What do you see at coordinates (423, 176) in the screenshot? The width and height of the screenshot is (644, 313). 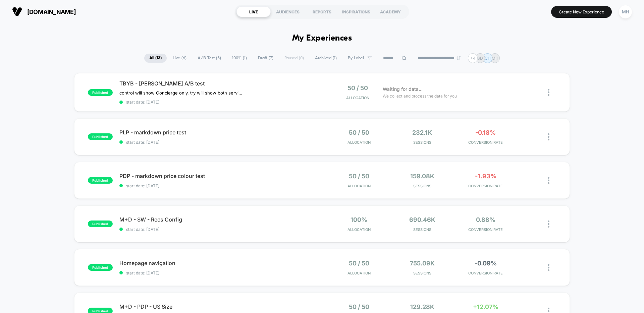 I see `span: 159.08k` at bounding box center [423, 176].